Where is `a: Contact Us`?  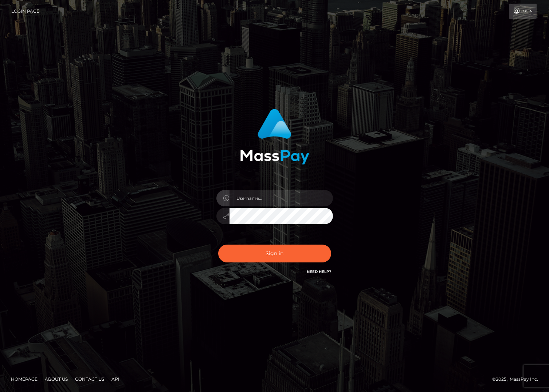 a: Contact Us is located at coordinates (90, 379).